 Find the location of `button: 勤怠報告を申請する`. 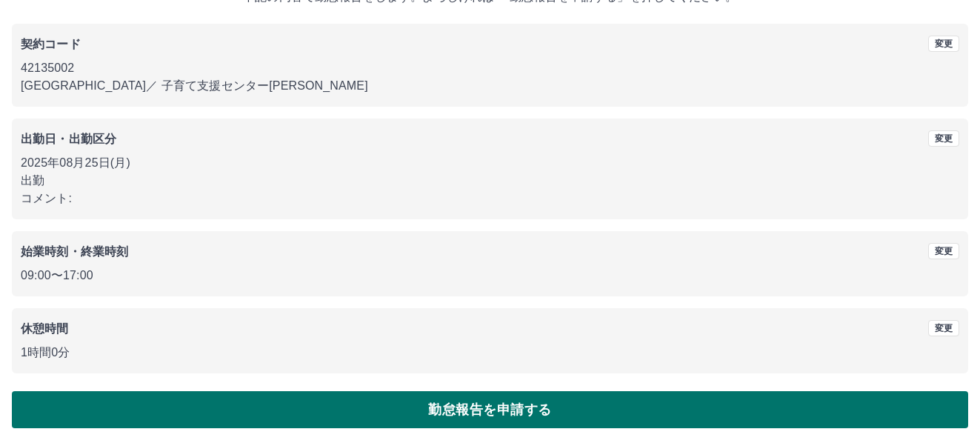

button: 勤怠報告を申請する is located at coordinates (490, 410).